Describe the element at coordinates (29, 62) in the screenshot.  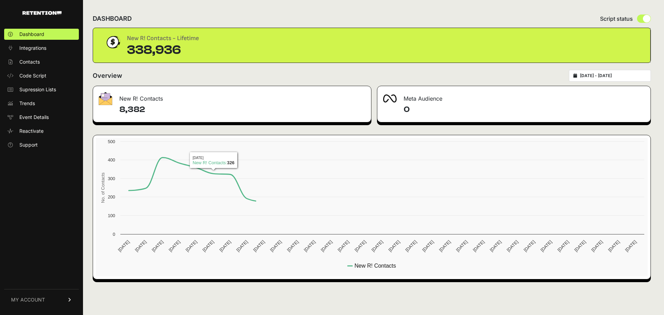
I see `span: Contacts` at that location.